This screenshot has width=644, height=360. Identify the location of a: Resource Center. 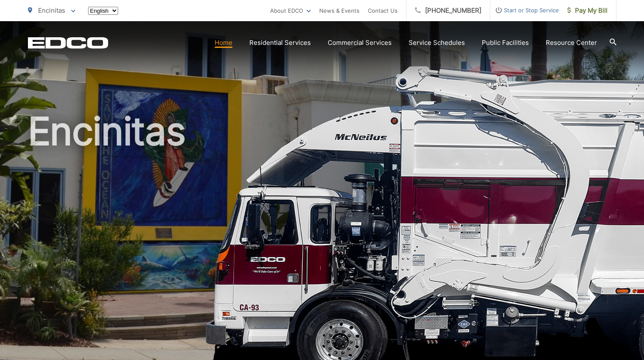
(571, 43).